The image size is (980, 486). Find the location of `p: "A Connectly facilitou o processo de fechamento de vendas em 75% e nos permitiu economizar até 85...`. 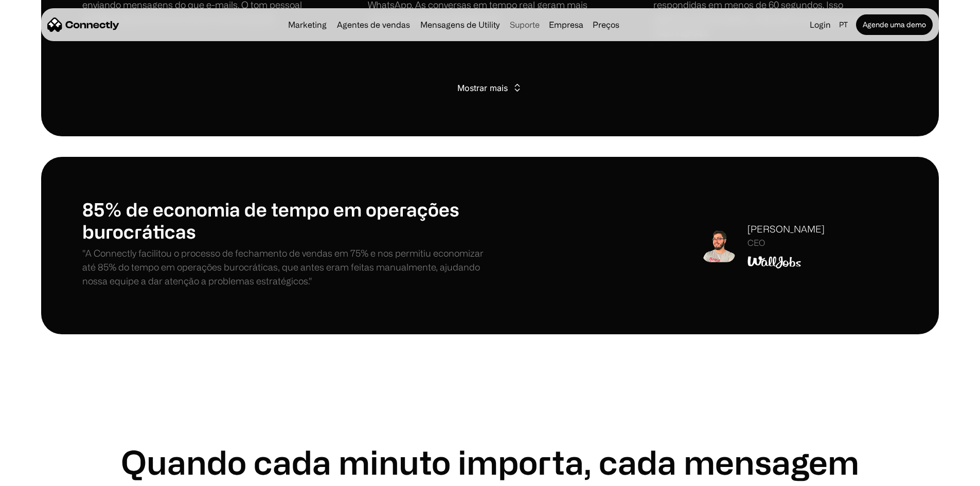

p: "A Connectly facilitou o processo de fechamento de vendas em 75% e nos permitiu economizar até 85... is located at coordinates (286, 267).